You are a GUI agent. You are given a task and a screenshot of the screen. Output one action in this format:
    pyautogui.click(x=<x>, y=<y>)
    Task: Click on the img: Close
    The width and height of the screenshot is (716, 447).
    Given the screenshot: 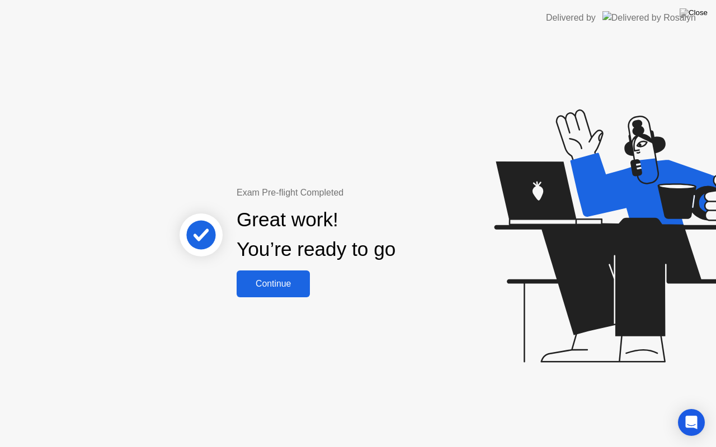 What is the action you would take?
    pyautogui.click(x=693, y=13)
    